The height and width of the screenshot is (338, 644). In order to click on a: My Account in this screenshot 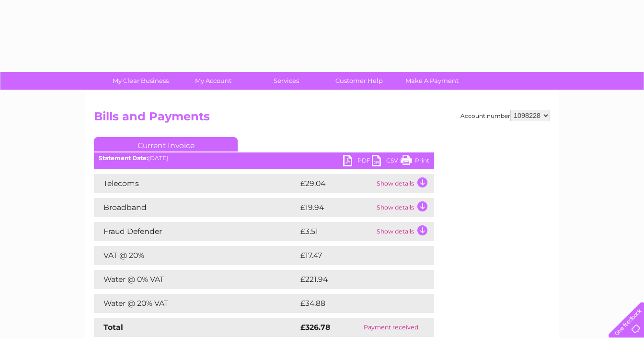, I will do `click(213, 81)`.